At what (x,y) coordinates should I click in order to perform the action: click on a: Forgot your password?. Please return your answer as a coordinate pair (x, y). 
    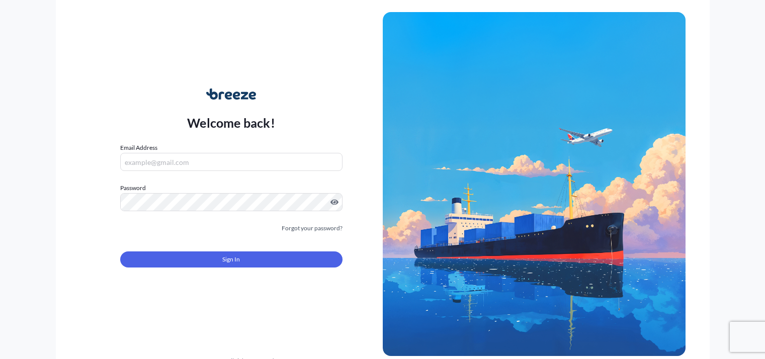
    Looking at the image, I should click on (312, 228).